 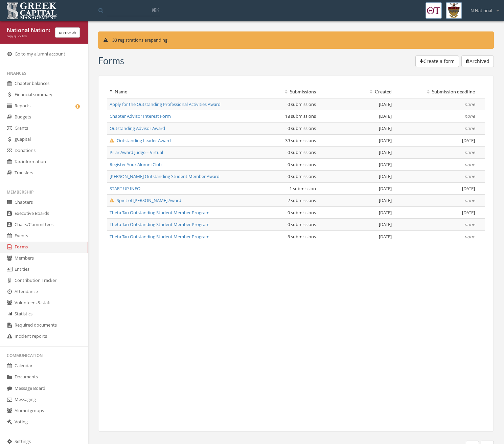 I want to click on th: Submission deadline, so click(x=436, y=92).